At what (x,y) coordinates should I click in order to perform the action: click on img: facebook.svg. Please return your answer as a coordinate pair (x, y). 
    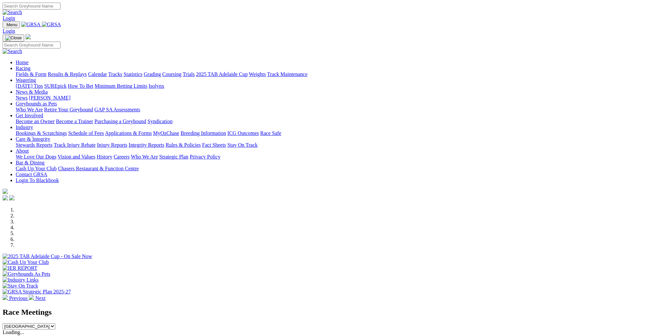
    Looking at the image, I should click on (5, 198).